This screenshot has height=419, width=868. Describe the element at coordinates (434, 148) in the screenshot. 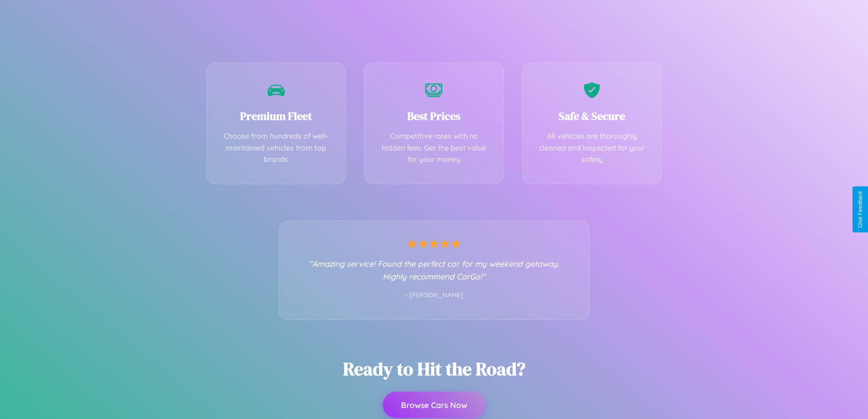

I see `p: Competitive rates with no hidden fees. Get the best value for your money` at that location.